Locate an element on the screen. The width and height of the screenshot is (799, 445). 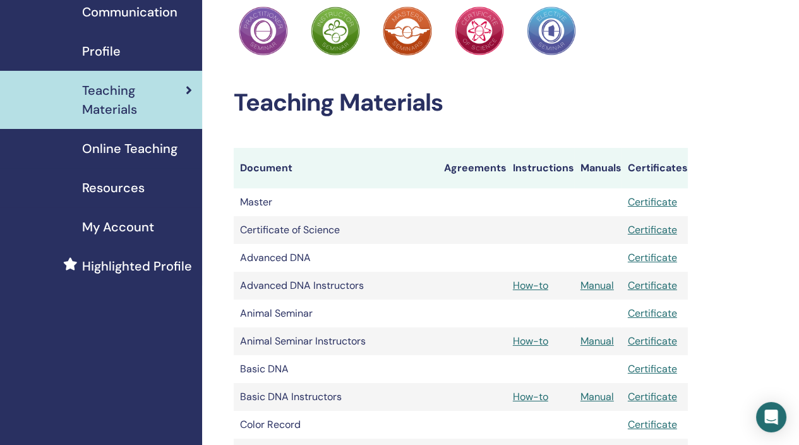
th: Document is located at coordinates (336, 168).